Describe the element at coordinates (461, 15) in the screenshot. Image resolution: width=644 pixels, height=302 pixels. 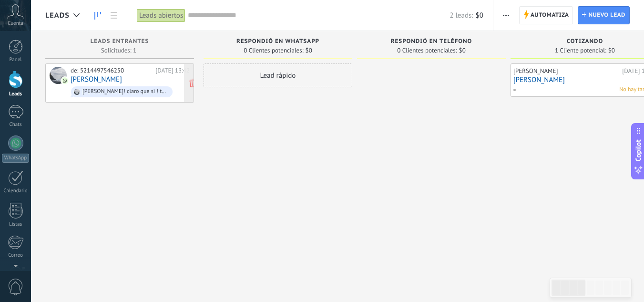
I see `span: 2 leads:` at that location.